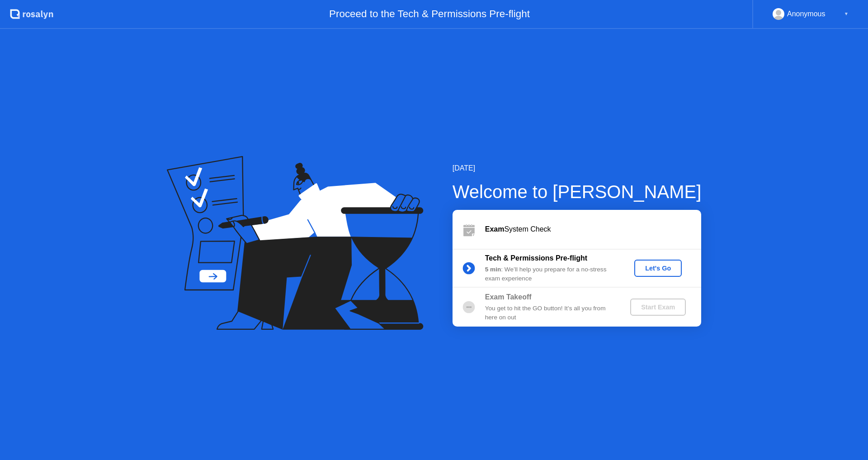 Image resolution: width=868 pixels, height=460 pixels. I want to click on div: : We’ll help you prepare for a no-stress exam experience, so click(550, 274).